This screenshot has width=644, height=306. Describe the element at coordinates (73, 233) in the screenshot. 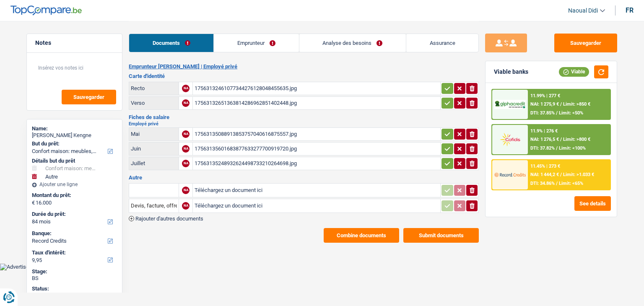

I see `label: Banque:` at that location.